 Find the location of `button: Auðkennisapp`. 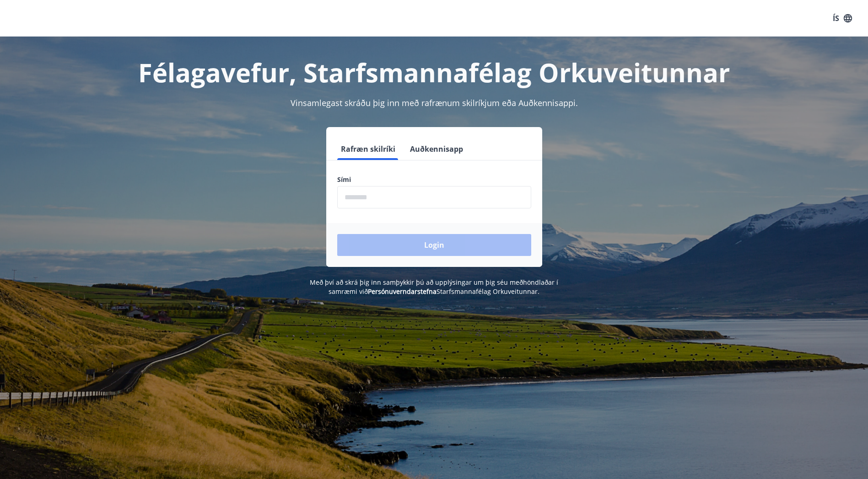

button: Auðkennisapp is located at coordinates (437, 149).